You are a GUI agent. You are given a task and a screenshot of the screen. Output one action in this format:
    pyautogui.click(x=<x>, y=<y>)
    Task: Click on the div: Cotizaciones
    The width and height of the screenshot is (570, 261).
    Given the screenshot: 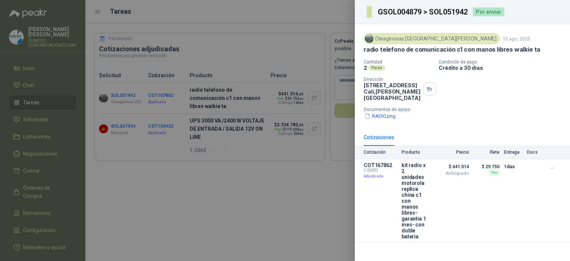 What is the action you would take?
    pyautogui.click(x=379, y=137)
    